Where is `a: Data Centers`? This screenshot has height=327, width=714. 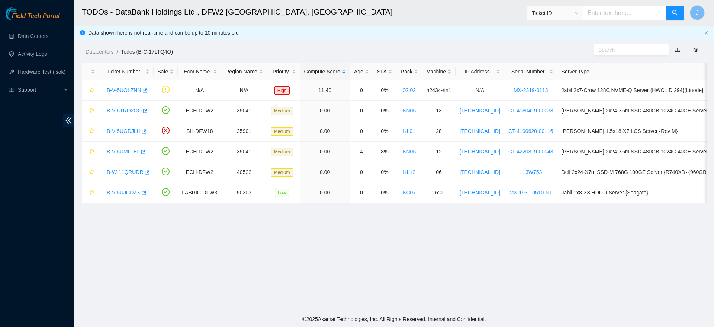 a: Data Centers is located at coordinates (33, 36).